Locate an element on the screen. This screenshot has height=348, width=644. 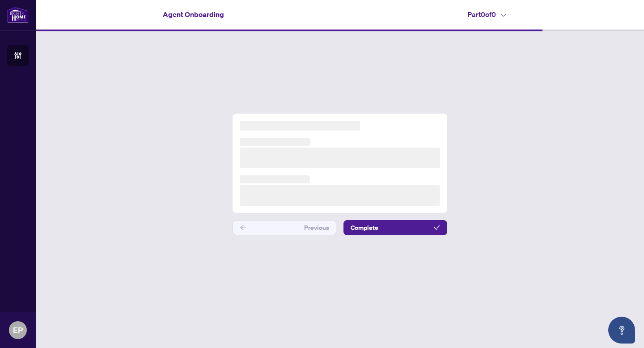
button: Previous is located at coordinates (284, 228).